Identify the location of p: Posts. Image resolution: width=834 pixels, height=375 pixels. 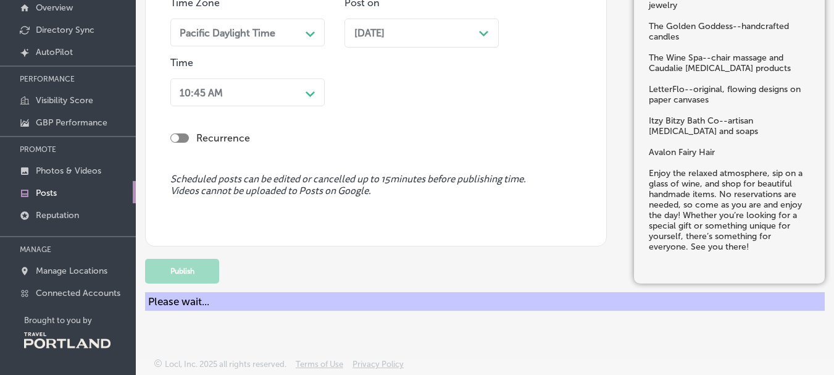
(46, 193).